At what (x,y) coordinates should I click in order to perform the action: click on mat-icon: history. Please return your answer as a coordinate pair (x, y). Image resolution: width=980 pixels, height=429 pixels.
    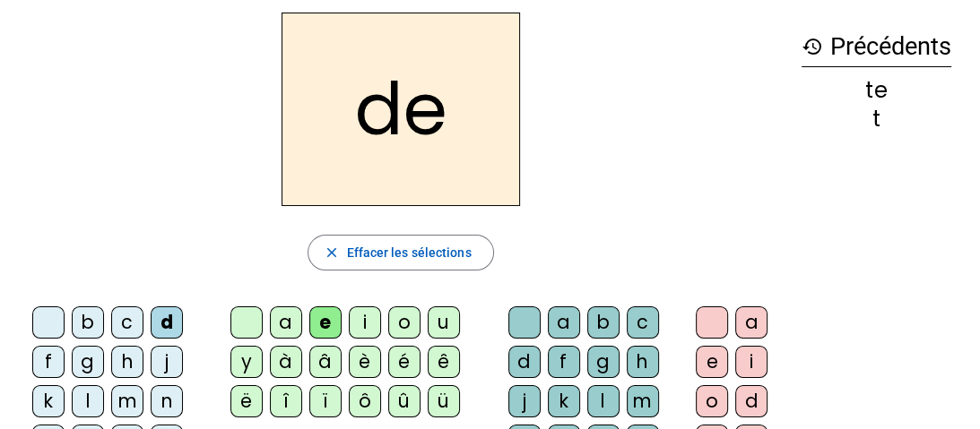
    Looking at the image, I should click on (813, 47).